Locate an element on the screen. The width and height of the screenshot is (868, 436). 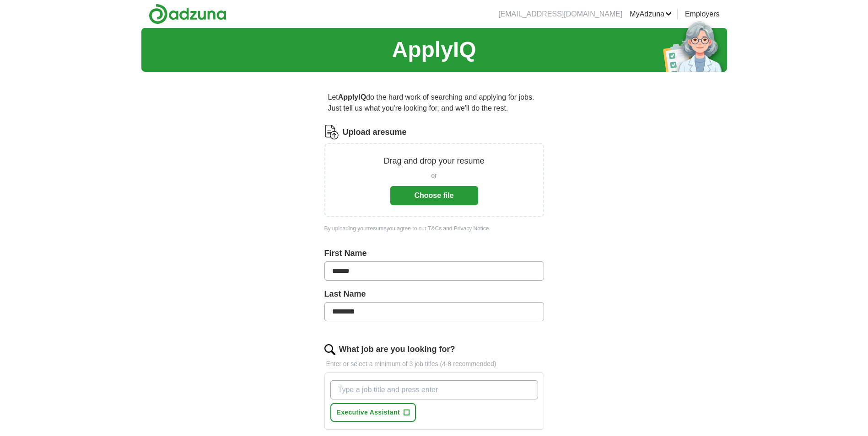
img: Adzuna logo is located at coordinates (188, 13).